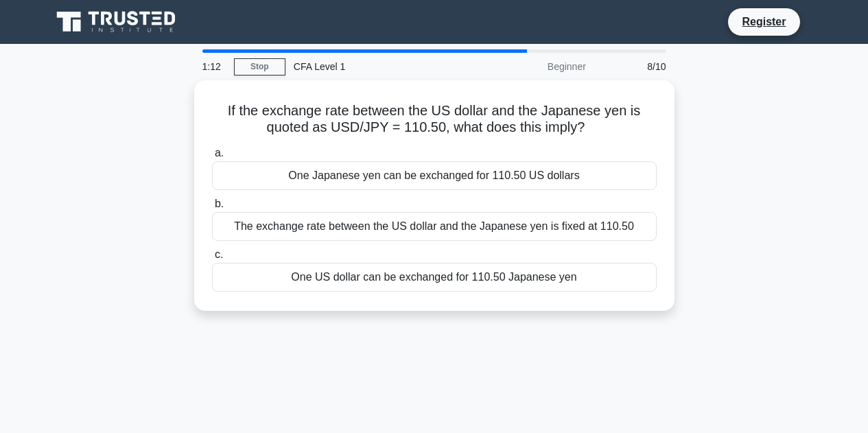 The image size is (868, 433). I want to click on span: c., so click(219, 254).